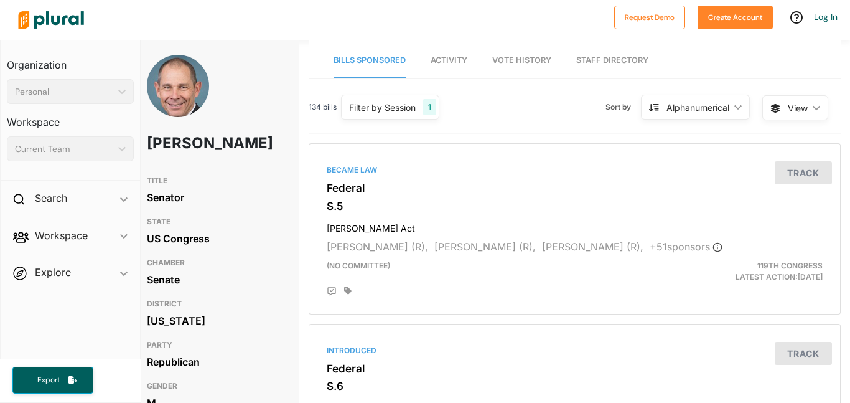 The height and width of the screenshot is (403, 850). What do you see at coordinates (215, 238) in the screenshot?
I see `div: US Congress` at bounding box center [215, 238].